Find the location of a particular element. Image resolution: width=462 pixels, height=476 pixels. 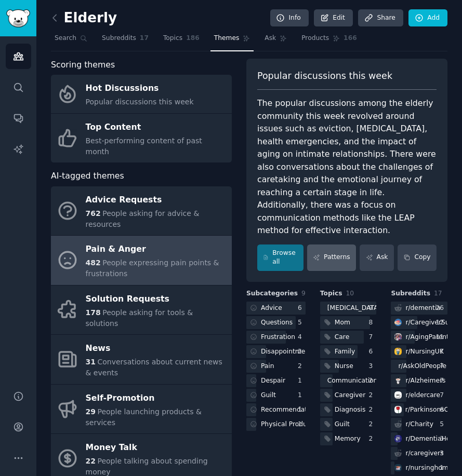

span: People asking for tools & solutions is located at coordinates (139, 318).